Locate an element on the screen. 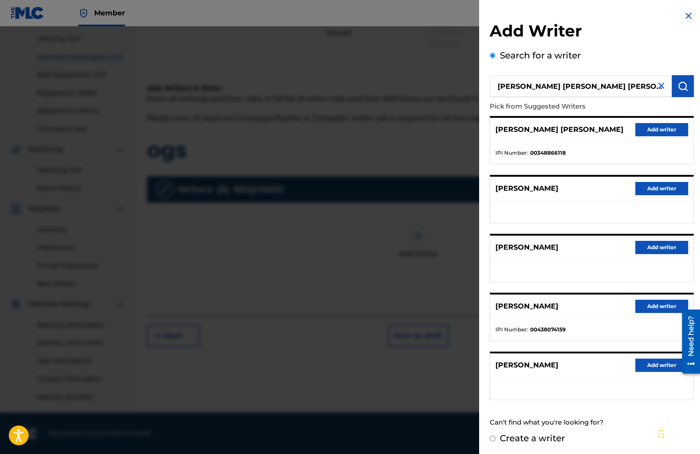 The height and width of the screenshot is (454, 700). img: close is located at coordinates (661, 86).